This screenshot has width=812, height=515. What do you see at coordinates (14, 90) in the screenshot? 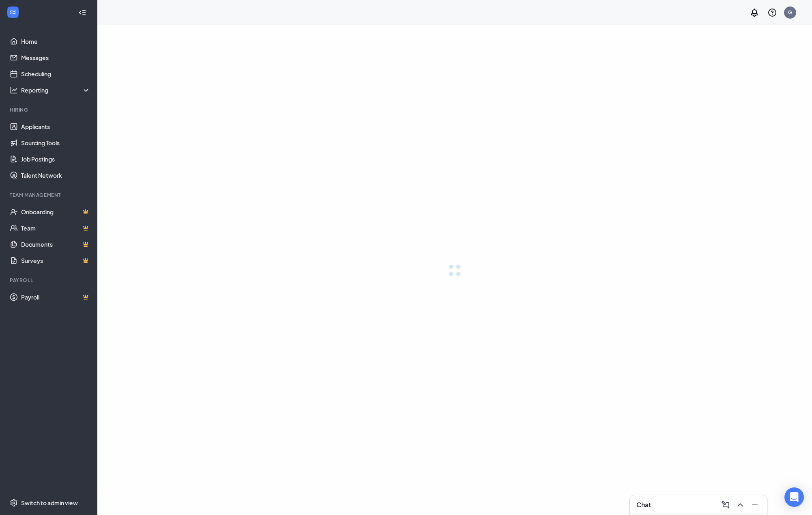
I see `svg: Analysis` at bounding box center [14, 90].